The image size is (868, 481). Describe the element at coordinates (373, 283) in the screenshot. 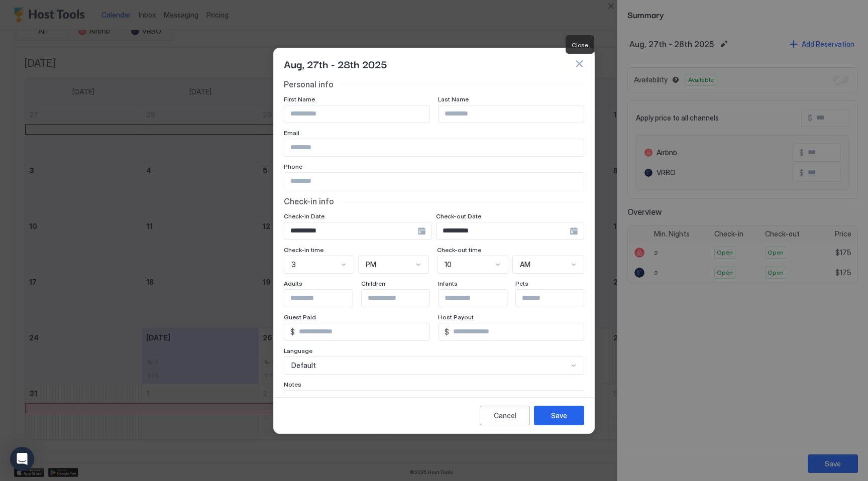

I see `span: Children` at that location.